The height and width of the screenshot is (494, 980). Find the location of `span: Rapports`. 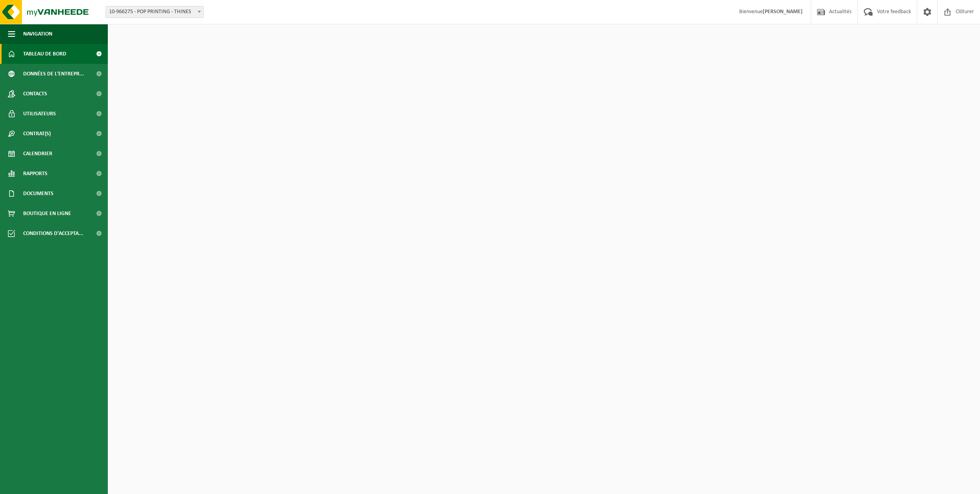

span: Rapports is located at coordinates (35, 173).